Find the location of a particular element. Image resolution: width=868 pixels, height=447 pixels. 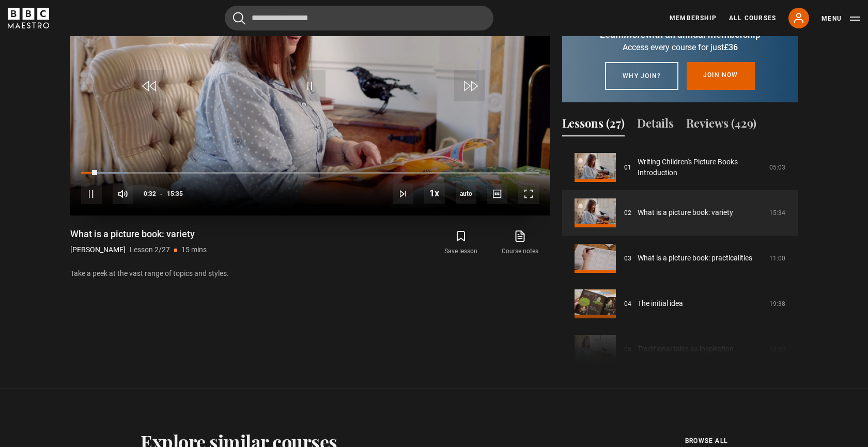

a: Why join? is located at coordinates (642, 76).